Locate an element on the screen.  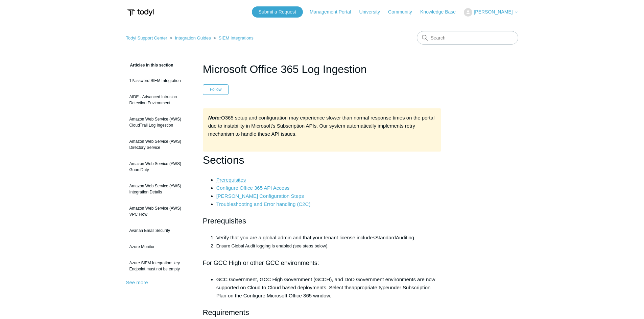
a: Amazon Web Service (AWS) GuardDuty is located at coordinates (160, 167).